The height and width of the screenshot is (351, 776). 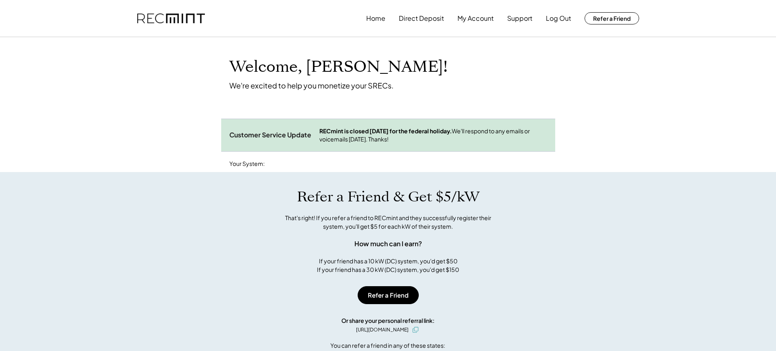 I want to click on div: Customer Service Update, so click(x=270, y=135).